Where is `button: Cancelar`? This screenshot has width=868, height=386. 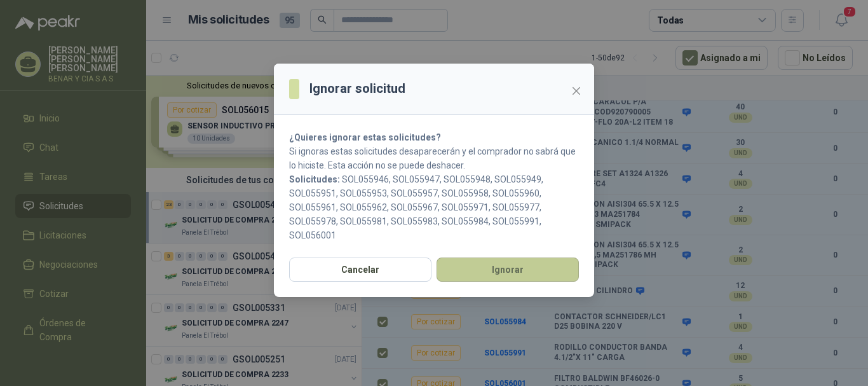
button: Cancelar is located at coordinates (360, 269).